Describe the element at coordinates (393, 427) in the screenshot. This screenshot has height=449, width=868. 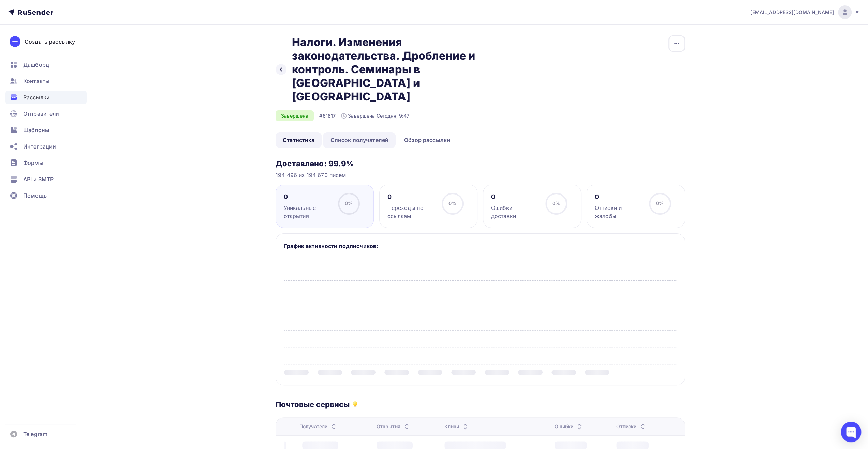
I see `div: Открытия` at that location.